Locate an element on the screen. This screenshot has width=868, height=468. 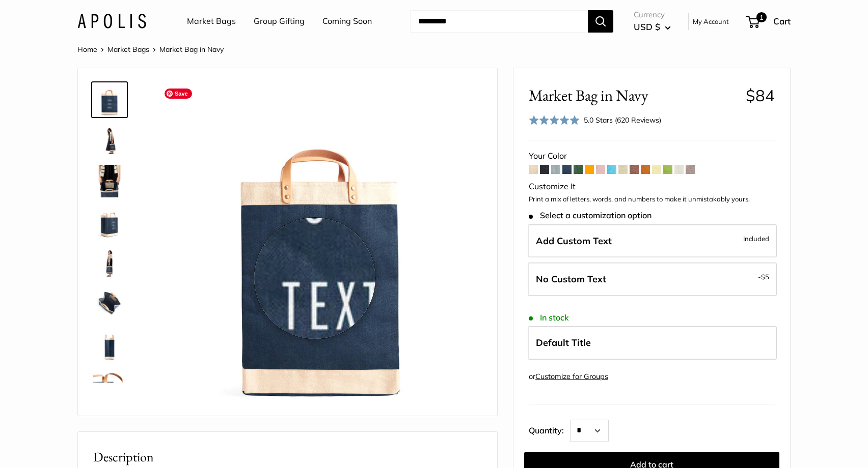
label: Quantity: is located at coordinates (549, 429).